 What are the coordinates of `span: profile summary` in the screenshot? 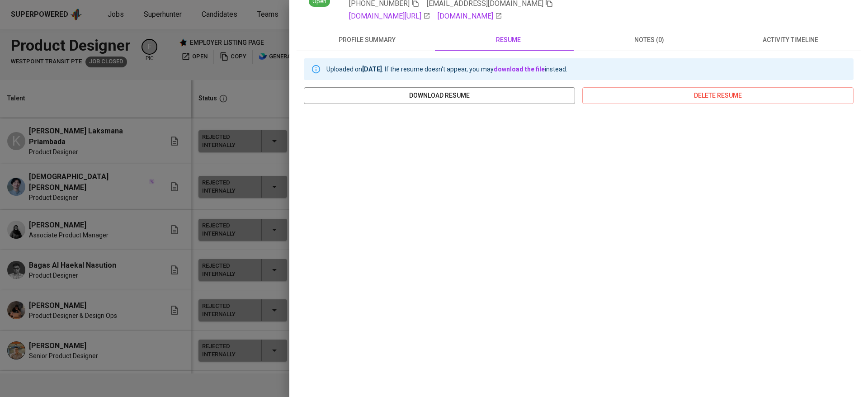 It's located at (367, 39).